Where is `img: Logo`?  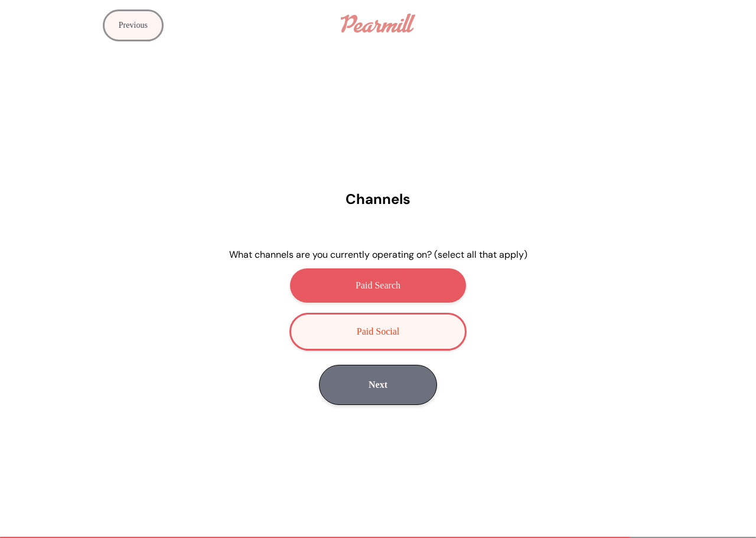 img: Logo is located at coordinates (377, 23).